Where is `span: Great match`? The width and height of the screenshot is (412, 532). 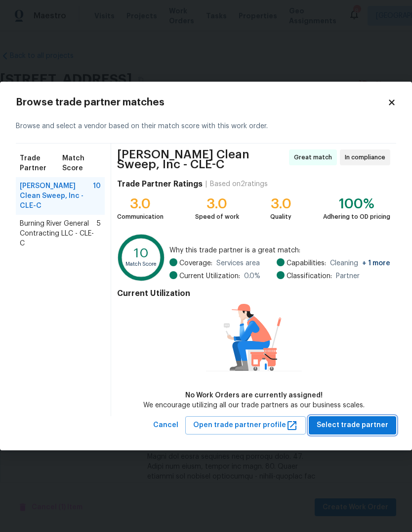
span: Great match is located at coordinates (315, 158).